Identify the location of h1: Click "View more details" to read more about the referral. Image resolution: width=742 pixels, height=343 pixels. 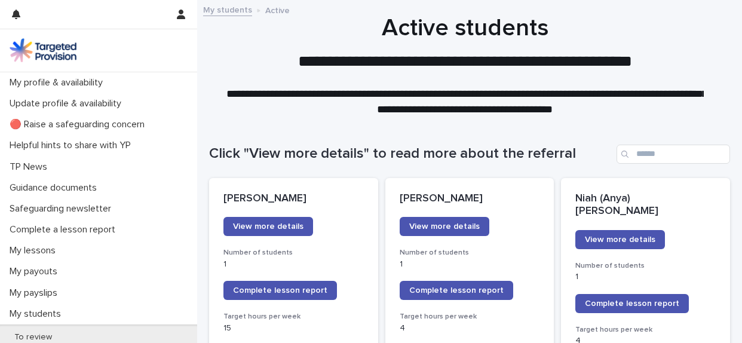
(410, 154).